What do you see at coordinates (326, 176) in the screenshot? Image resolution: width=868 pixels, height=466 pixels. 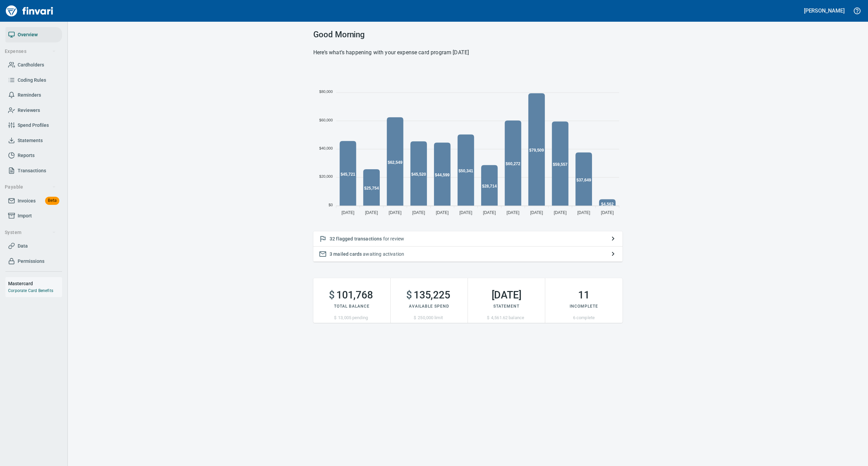 I see `tspan: $20,000` at bounding box center [326, 176].